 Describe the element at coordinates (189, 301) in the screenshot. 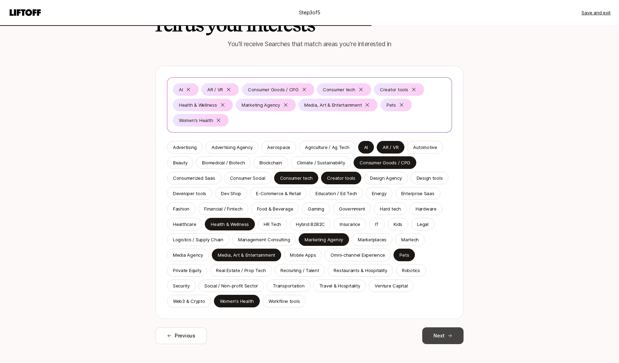

I see `p: Web3 & Crypto` at that location.